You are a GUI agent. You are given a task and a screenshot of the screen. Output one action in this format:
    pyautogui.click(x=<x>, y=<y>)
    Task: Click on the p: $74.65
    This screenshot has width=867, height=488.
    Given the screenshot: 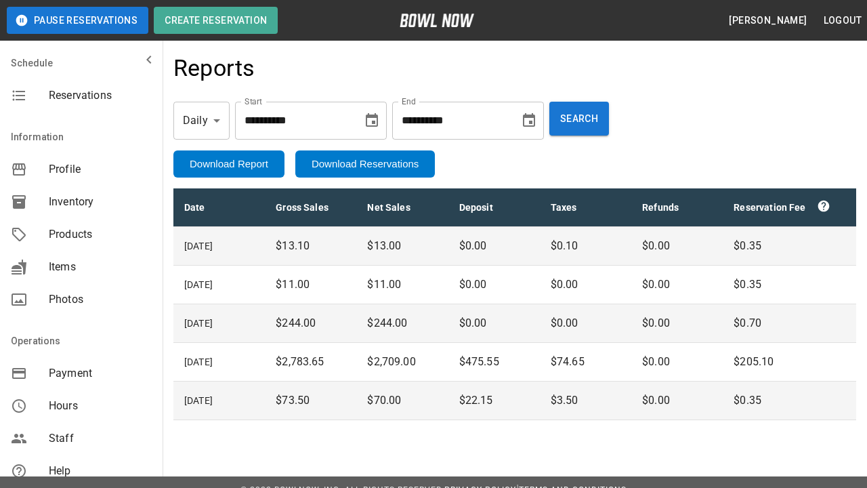 What is the action you would take?
    pyautogui.click(x=585, y=362)
    